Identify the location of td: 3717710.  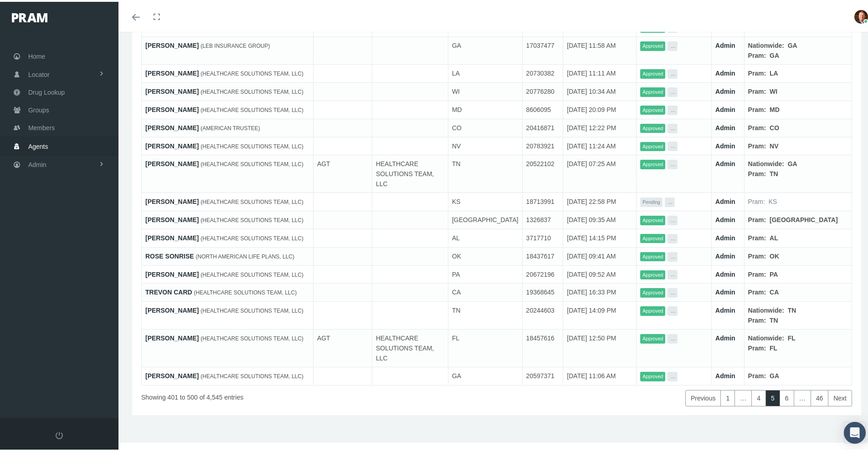
(542, 236).